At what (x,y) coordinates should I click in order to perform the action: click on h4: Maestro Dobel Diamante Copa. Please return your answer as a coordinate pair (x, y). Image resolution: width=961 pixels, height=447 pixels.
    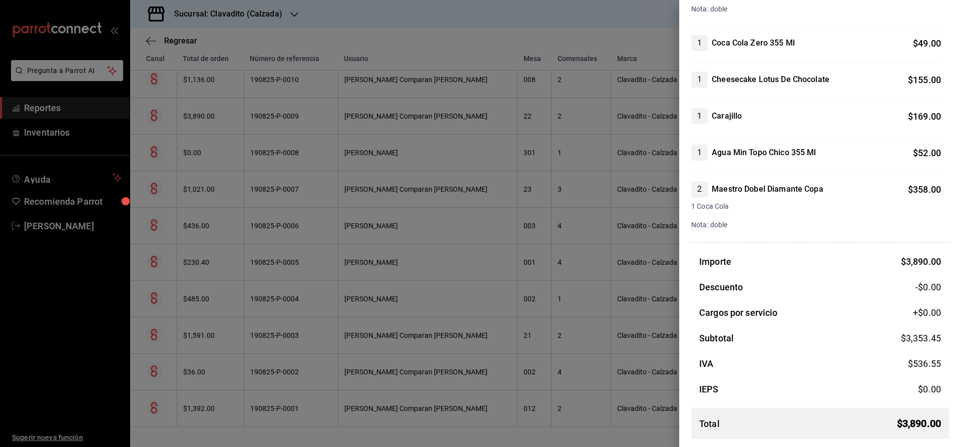
    Looking at the image, I should click on (767, 189).